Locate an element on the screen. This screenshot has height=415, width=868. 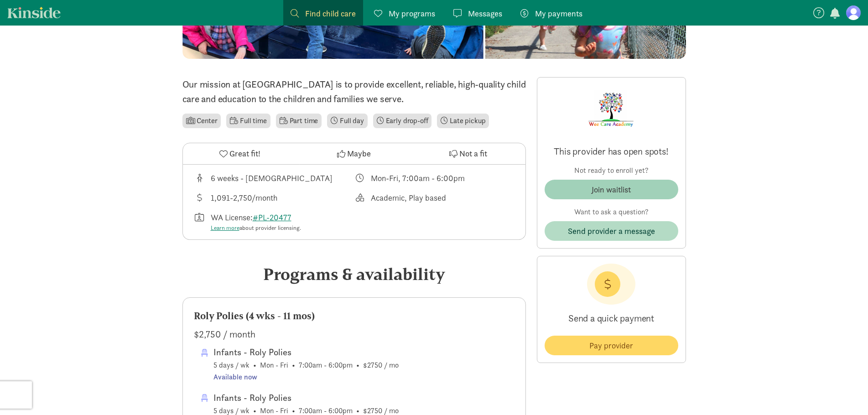
p: Want to ask a question? is located at coordinates (611, 212).